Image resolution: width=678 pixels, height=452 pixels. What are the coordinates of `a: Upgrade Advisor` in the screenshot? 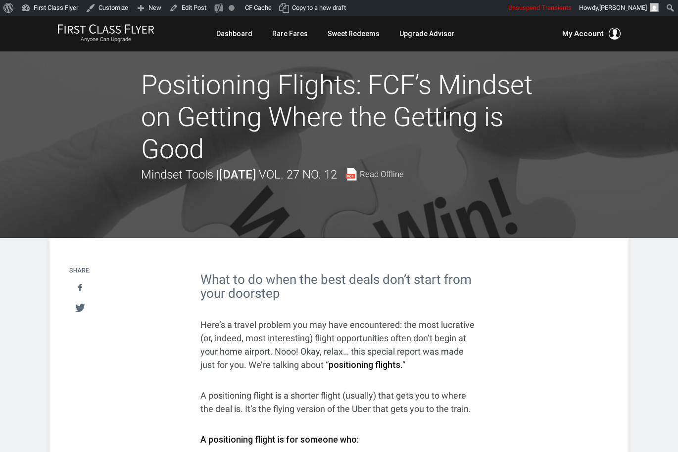 It's located at (427, 34).